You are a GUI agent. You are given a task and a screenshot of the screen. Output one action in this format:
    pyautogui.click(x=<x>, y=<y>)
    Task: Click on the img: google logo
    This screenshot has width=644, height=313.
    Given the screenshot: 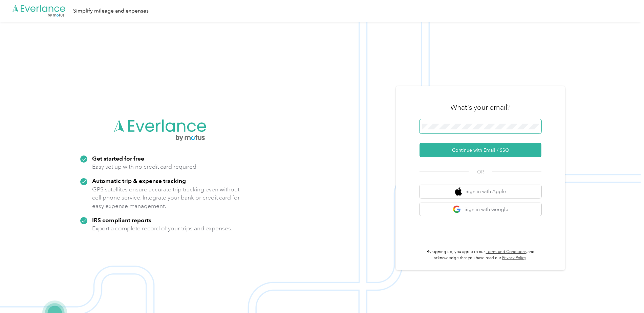 What is the action you would take?
    pyautogui.click(x=457, y=209)
    